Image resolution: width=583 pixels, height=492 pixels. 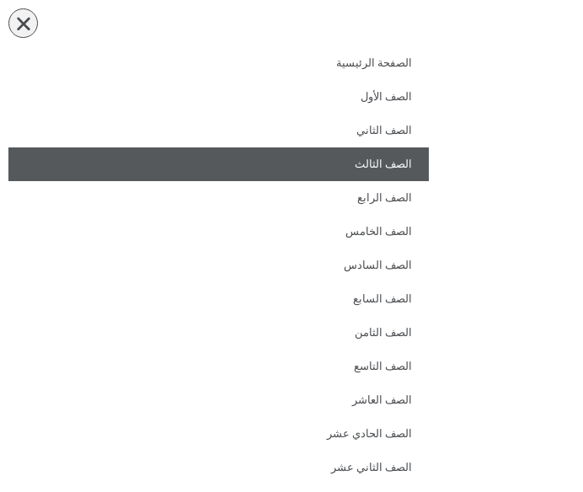 I want to click on a: الصف السادس, so click(x=218, y=266).